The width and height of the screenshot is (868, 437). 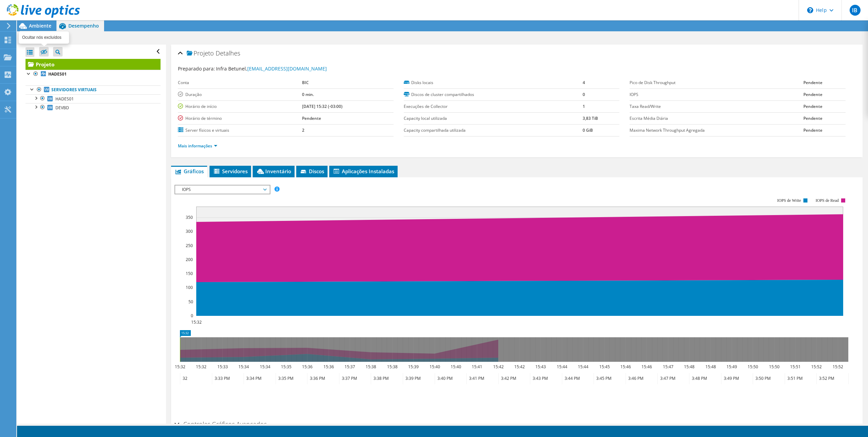 I want to click on text: 300, so click(x=189, y=231).